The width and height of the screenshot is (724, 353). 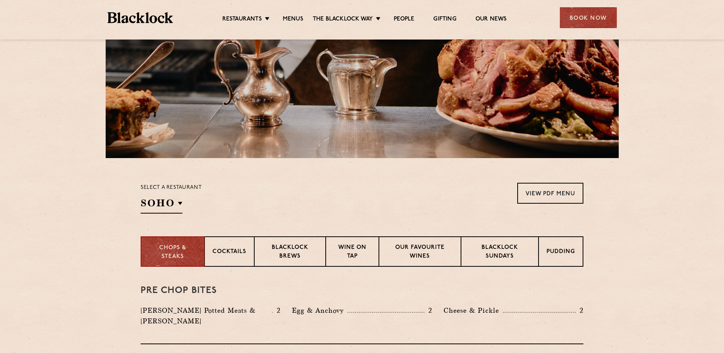 I want to click on img: BL_Textured_Logo-footer-cropped.svg, so click(x=140, y=17).